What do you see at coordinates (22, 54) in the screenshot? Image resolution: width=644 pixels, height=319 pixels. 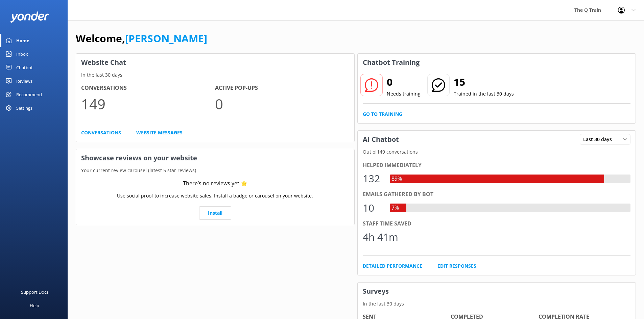 I see `div: Inbox` at bounding box center [22, 54].